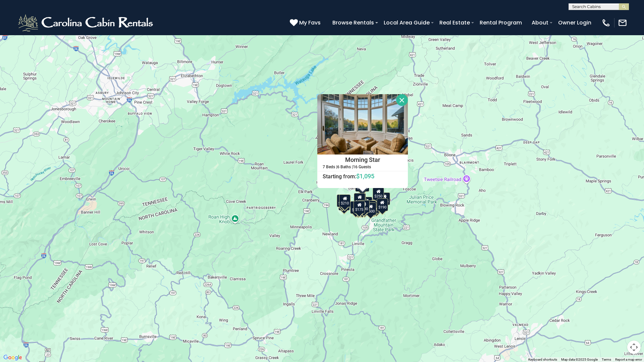  I want to click on img: mail-regular-white.png, so click(622, 23).